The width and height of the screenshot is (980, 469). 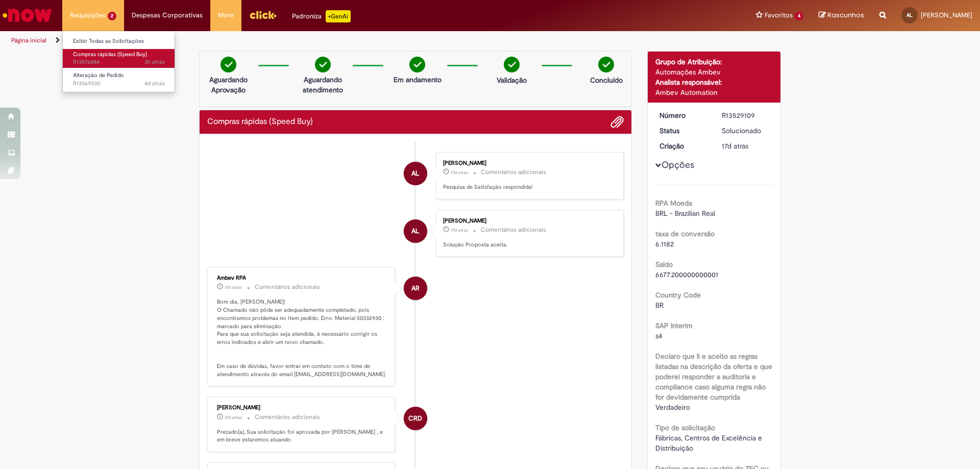 What do you see at coordinates (228, 85) in the screenshot?
I see `p: Aguardando Aprovação` at bounding box center [228, 85].